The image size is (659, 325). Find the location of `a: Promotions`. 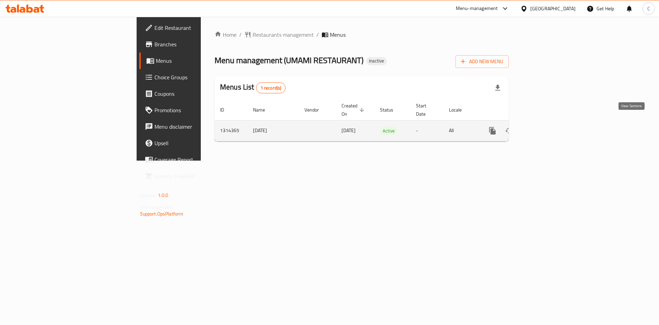

a: Promotions is located at coordinates (193, 110).